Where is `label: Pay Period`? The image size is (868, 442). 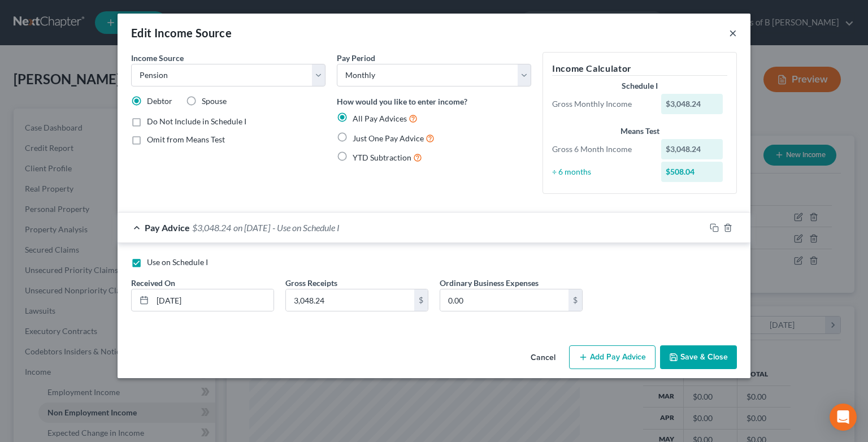
label: Pay Period is located at coordinates (356, 58).